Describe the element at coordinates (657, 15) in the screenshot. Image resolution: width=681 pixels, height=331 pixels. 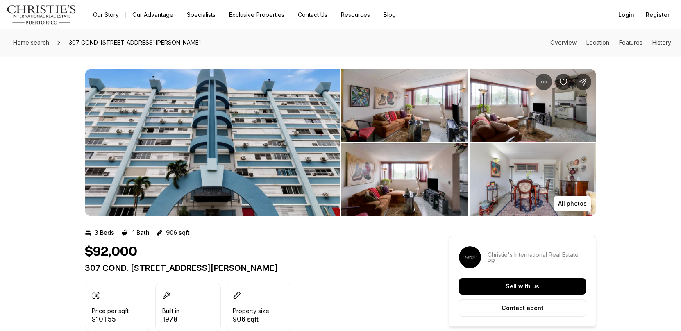
I see `span: Register` at that location.